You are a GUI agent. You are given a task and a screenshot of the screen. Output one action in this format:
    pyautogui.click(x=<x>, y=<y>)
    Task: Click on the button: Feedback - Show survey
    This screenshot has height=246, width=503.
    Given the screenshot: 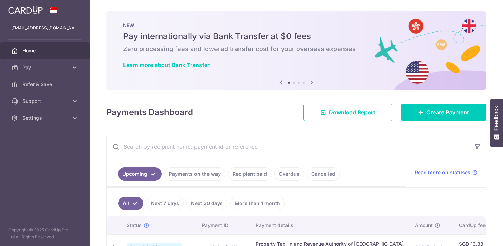 What is the action you would take?
    pyautogui.click(x=496, y=123)
    